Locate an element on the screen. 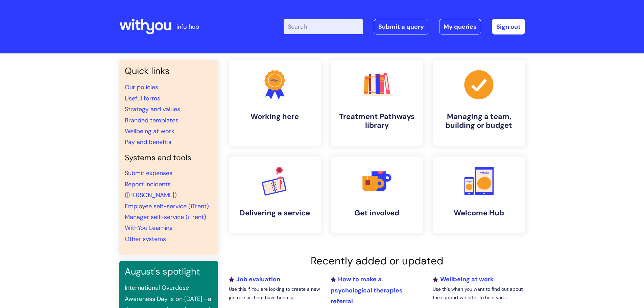 The height and width of the screenshot is (308, 644). p: Use this when you want to find out about the support we offer to help you ... is located at coordinates (479, 294).